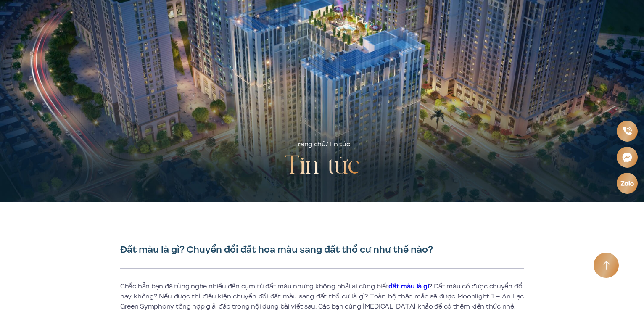  What do you see at coordinates (408, 286) in the screenshot?
I see `strong: đất màu là gì` at bounding box center [408, 286].